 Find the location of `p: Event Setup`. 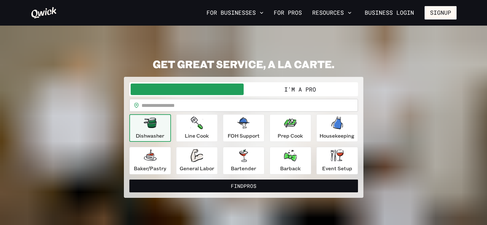

p: Event Setup is located at coordinates (337, 169).